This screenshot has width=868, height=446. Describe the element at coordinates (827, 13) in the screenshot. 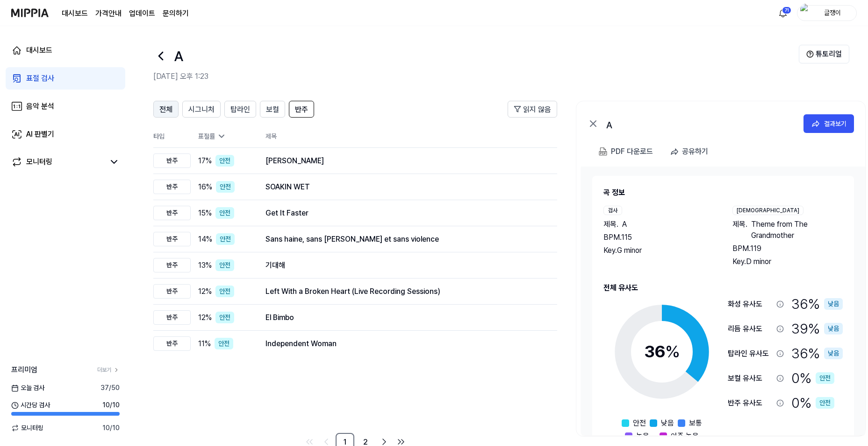

I see `button: profile글쟁이` at that location.